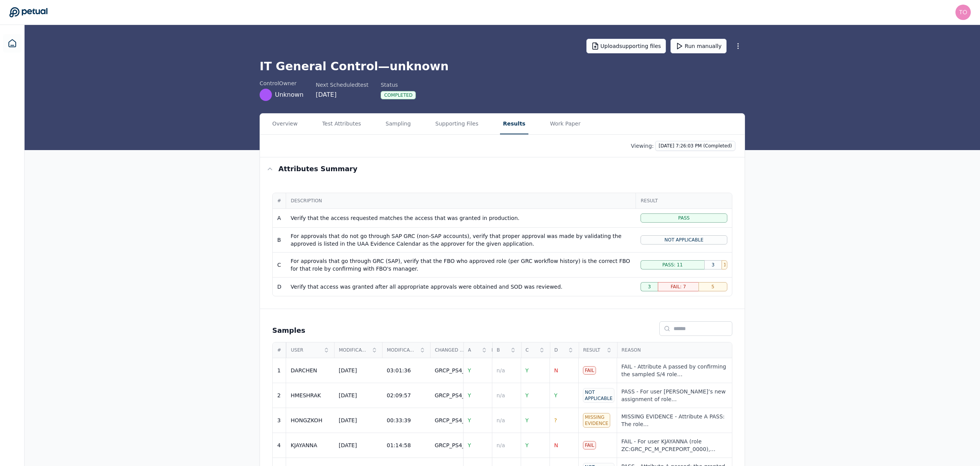 Image resolution: width=980 pixels, height=466 pixels. I want to click on button: Supporting Files, so click(457, 124).